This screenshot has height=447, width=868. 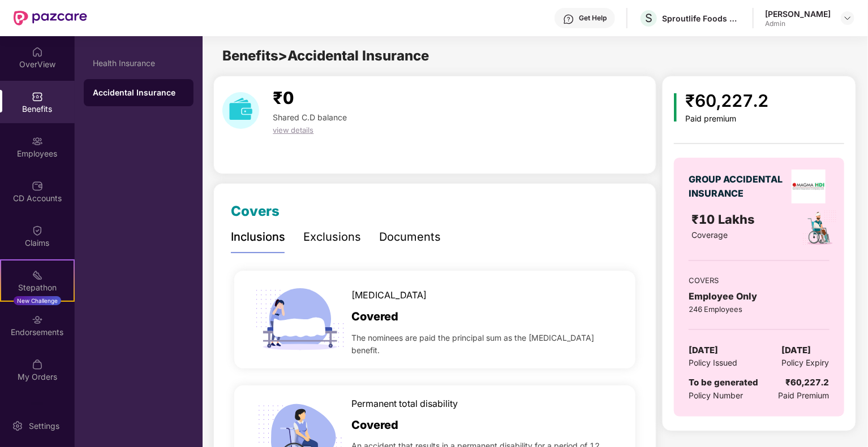 What do you see at coordinates (738, 187) in the screenshot?
I see `div: GROUP ACCIDENTAL INSURANCE` at bounding box center [738, 187].